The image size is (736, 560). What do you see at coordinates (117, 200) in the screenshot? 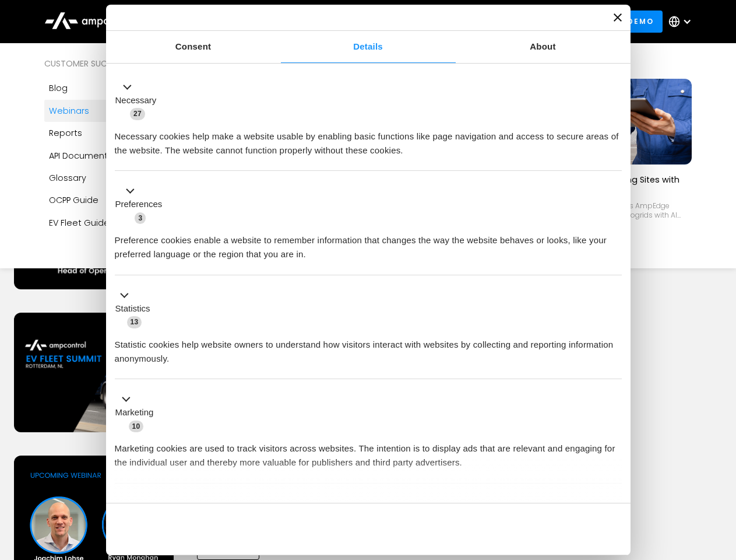
I see `a: OCPP Guide` at bounding box center [117, 200].